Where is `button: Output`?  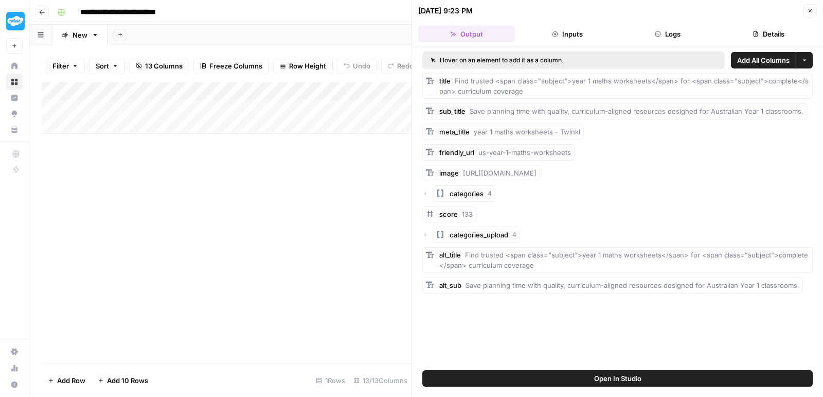
button: Output is located at coordinates (467, 34).